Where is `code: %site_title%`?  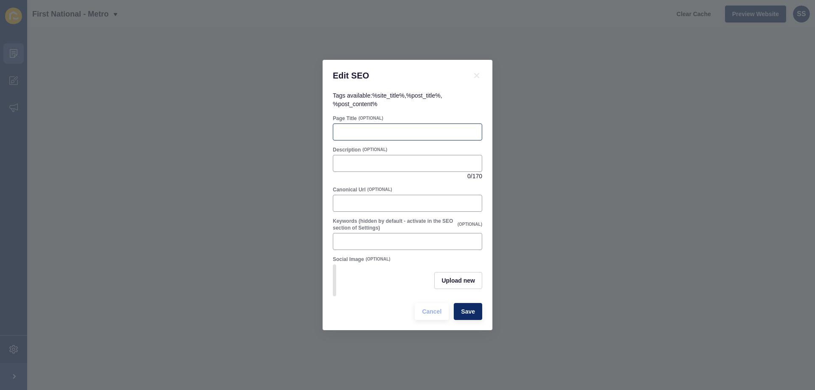 code: %site_title% is located at coordinates (388, 95).